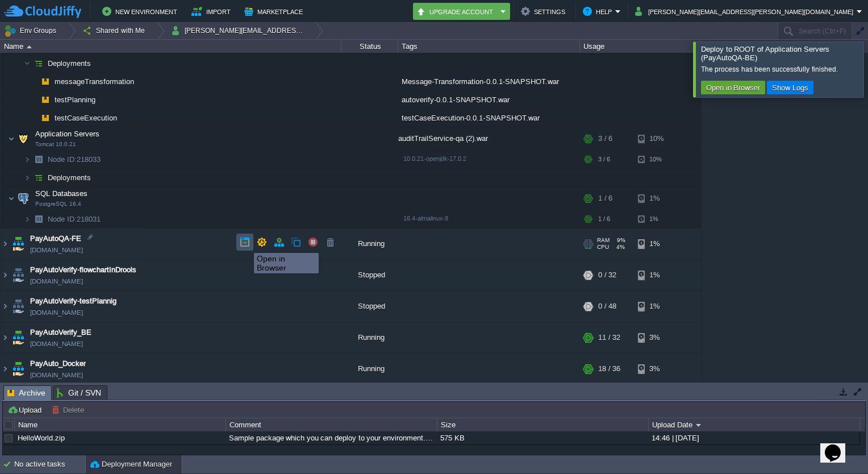 The image size is (868, 474). I want to click on div: 18 / 36, so click(609, 369).